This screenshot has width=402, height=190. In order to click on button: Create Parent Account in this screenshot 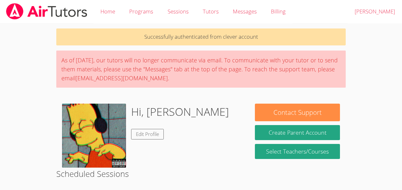, I will do `click(297, 132)`.